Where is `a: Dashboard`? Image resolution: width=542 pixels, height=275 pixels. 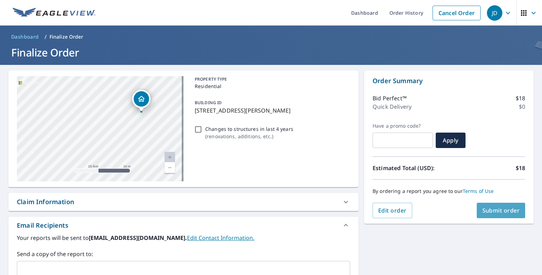 a: Dashboard is located at coordinates (25, 37).